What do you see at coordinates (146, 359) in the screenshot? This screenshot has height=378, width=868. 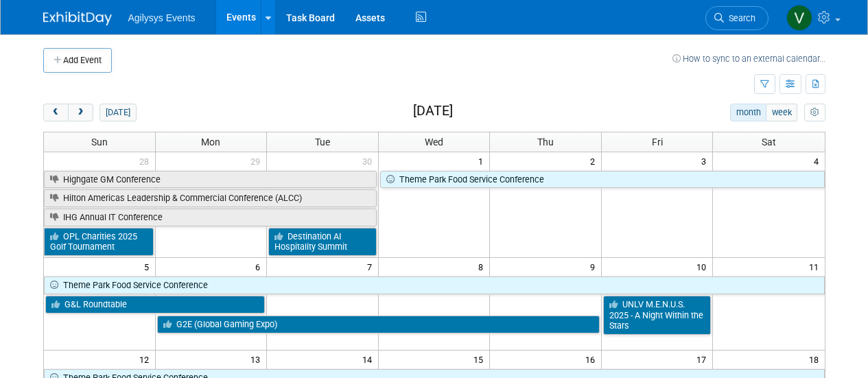 I see `span: 12` at bounding box center [146, 359].